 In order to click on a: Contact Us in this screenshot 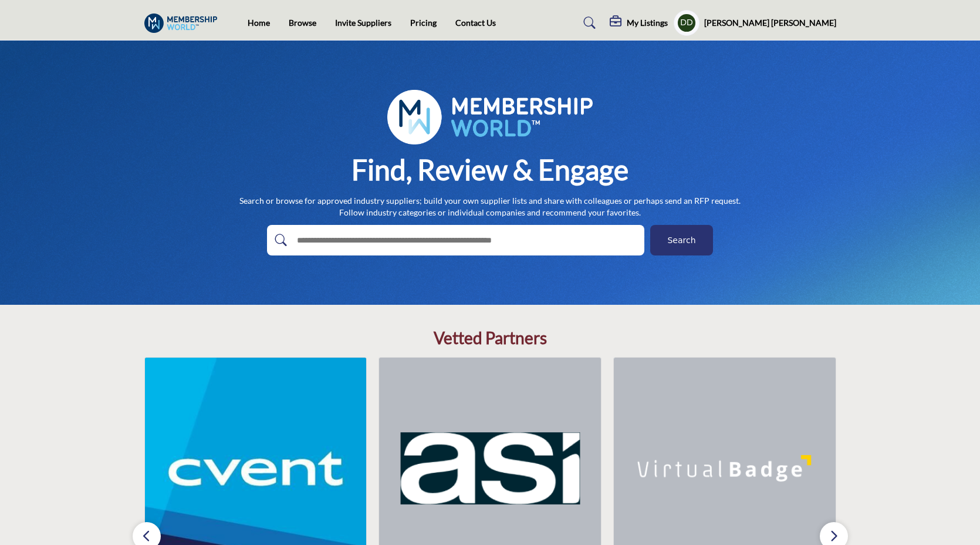, I will do `click(476, 22)`.